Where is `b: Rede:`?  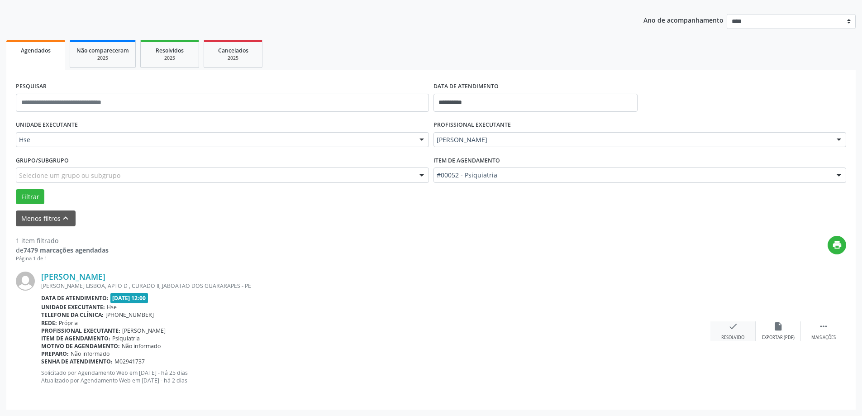 b: Rede: is located at coordinates (49, 323).